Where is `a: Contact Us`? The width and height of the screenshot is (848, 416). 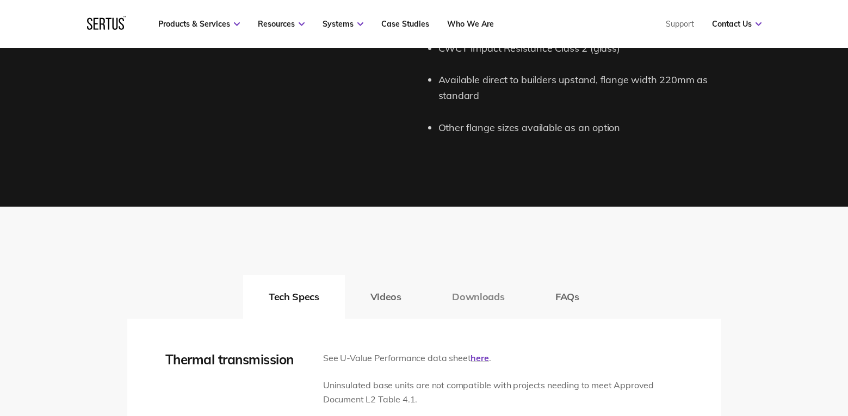 a: Contact Us is located at coordinates (737, 24).